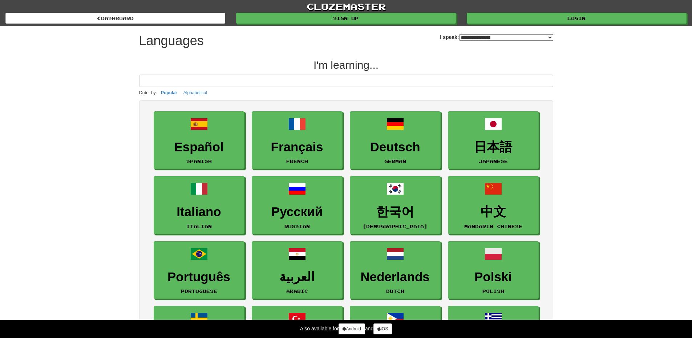 The height and width of the screenshot is (338, 692). What do you see at coordinates (297, 140) in the screenshot?
I see `a: FrançaisFrench` at bounding box center [297, 140].